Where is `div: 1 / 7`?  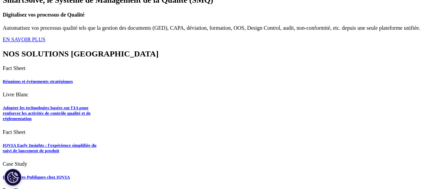
div: 1 / 7 is located at coordinates (50, 75).